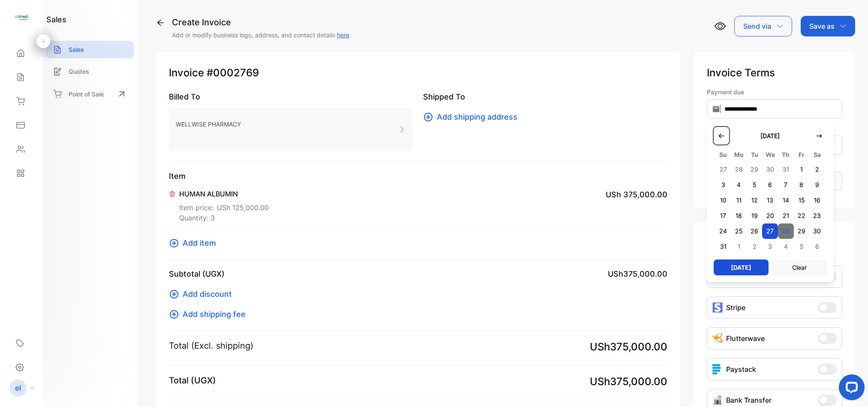 The height and width of the screenshot is (407, 868). I want to click on button: Clear, so click(799, 267).